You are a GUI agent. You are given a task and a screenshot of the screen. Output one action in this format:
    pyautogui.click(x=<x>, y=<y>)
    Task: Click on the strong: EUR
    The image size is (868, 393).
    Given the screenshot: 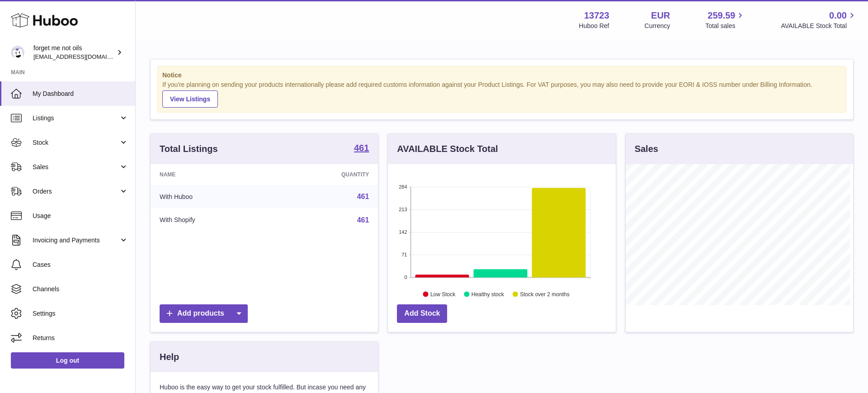 What is the action you would take?
    pyautogui.click(x=660, y=15)
    